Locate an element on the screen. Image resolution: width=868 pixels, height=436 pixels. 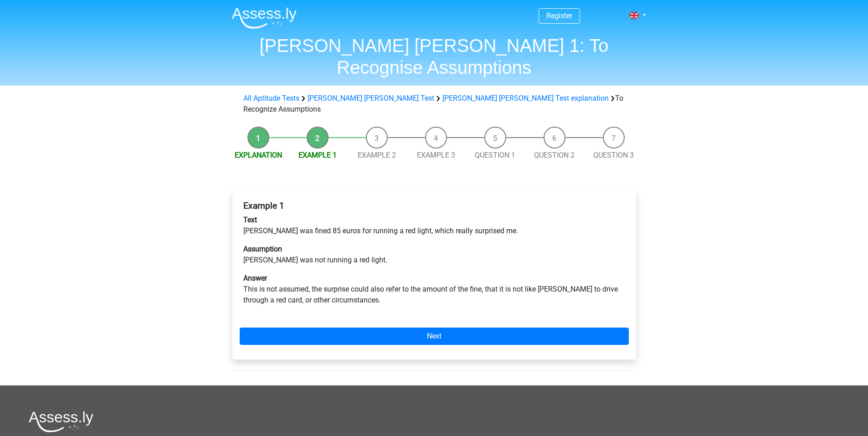
a: Question 2 is located at coordinates (554, 155).